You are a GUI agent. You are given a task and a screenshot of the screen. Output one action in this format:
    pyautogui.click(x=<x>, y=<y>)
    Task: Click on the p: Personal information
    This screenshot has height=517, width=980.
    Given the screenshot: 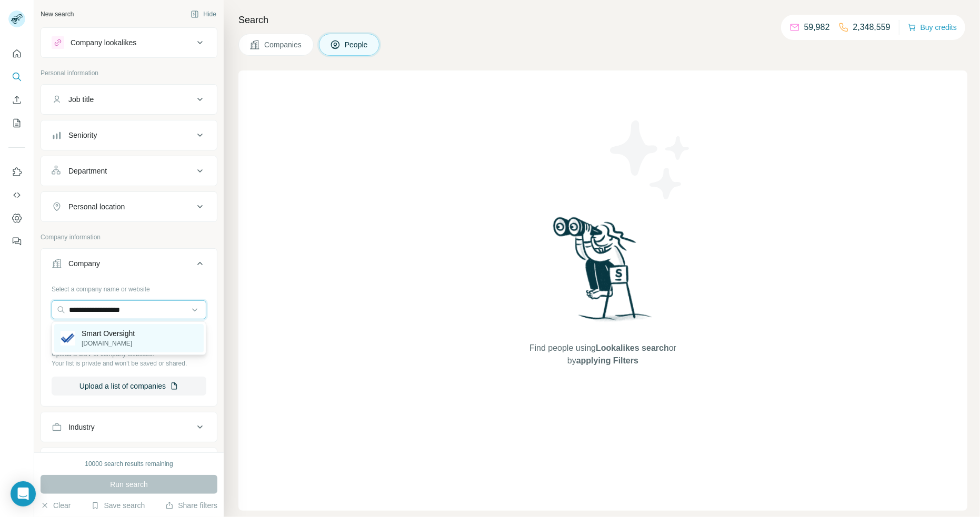 What is the action you would take?
    pyautogui.click(x=129, y=73)
    